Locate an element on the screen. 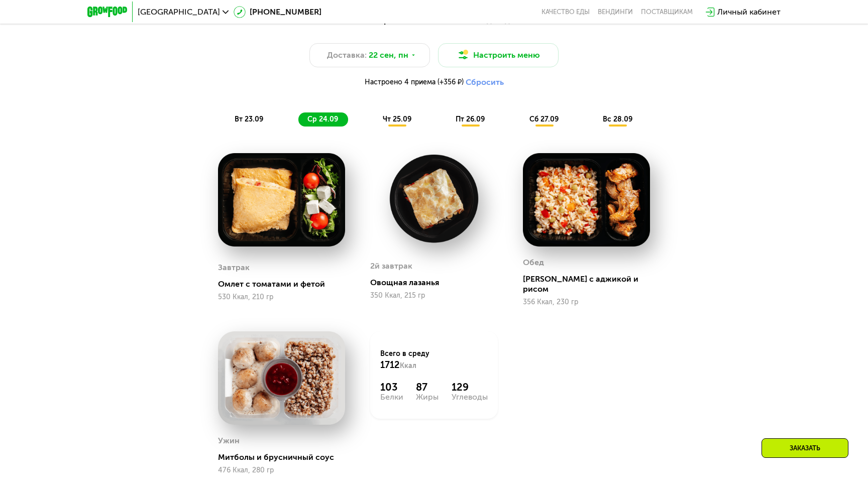 This screenshot has height=492, width=868. a: Качество еды is located at coordinates (566, 12).